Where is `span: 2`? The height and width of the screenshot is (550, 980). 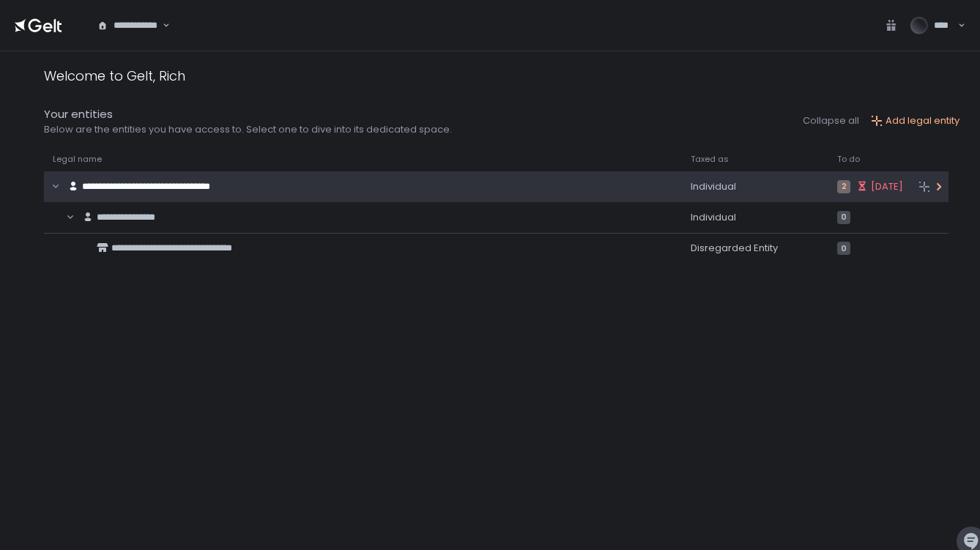 span: 2 is located at coordinates (844, 187).